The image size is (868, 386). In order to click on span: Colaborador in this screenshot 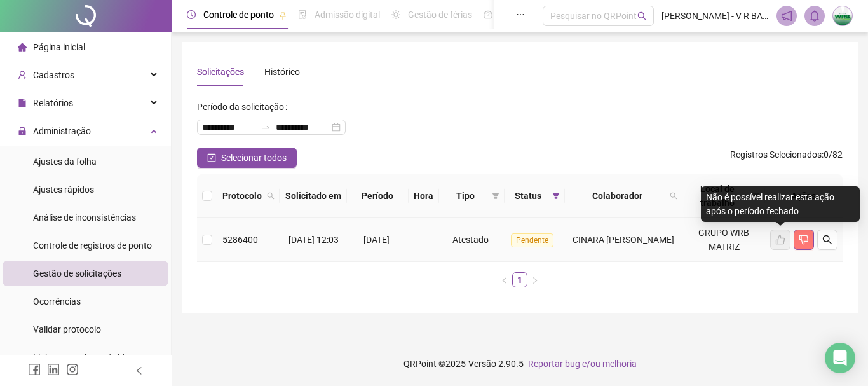, I will do `click(618, 196)`.